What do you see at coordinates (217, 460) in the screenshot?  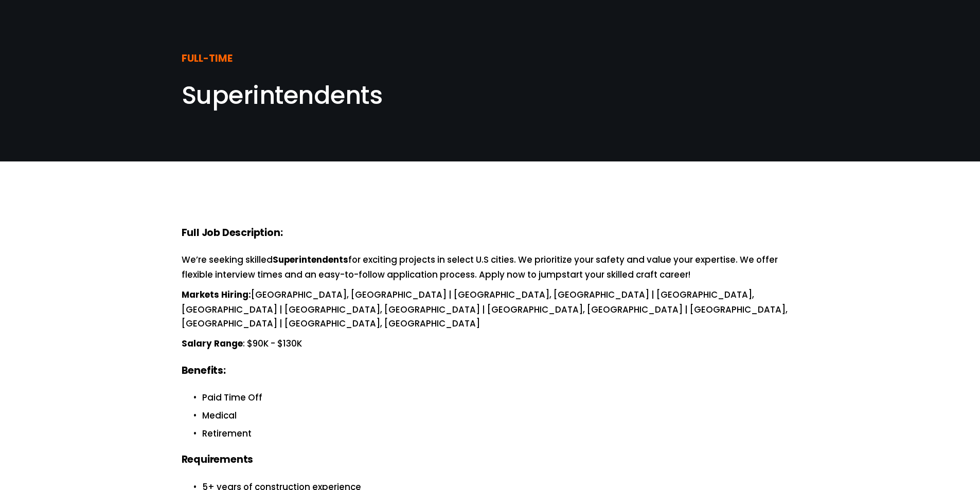 I see `strong: Requirements` at bounding box center [217, 460].